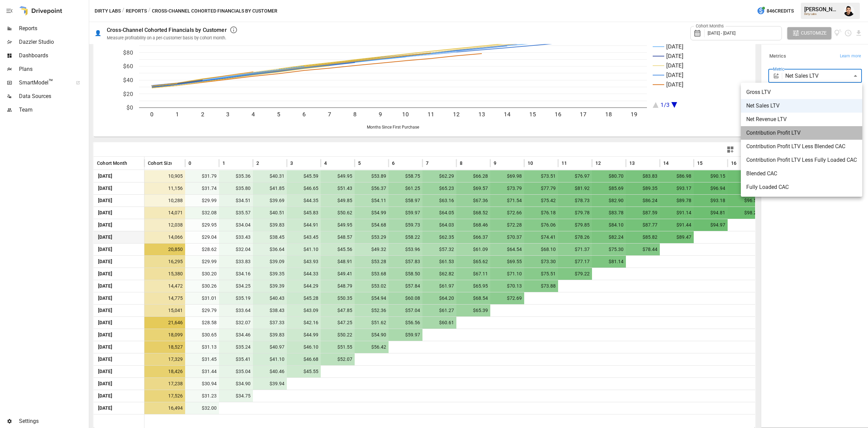 The image size is (868, 428). What do you see at coordinates (801, 160) in the screenshot?
I see `span: Contribution Profit LTV Less Fully Loaded CAC` at bounding box center [801, 160].